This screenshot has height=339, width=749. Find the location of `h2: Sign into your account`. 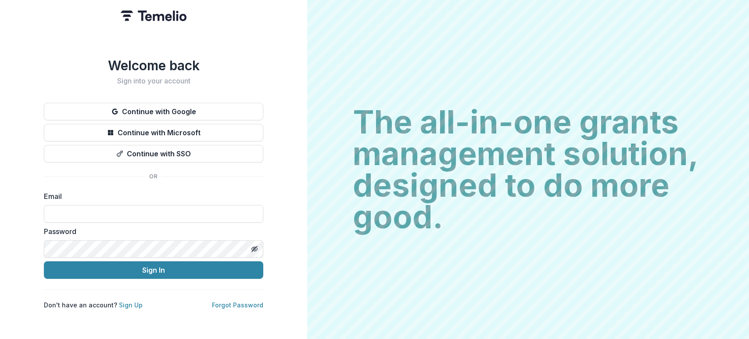

h2: Sign into your account is located at coordinates (154, 81).